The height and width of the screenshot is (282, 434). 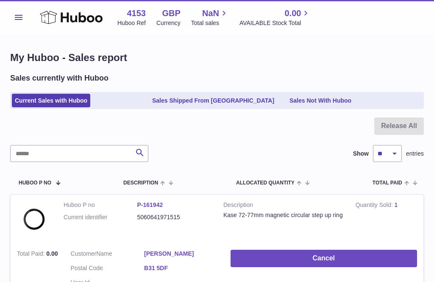 What do you see at coordinates (101, 217) in the screenshot?
I see `dt: Current identifier` at bounding box center [101, 217].